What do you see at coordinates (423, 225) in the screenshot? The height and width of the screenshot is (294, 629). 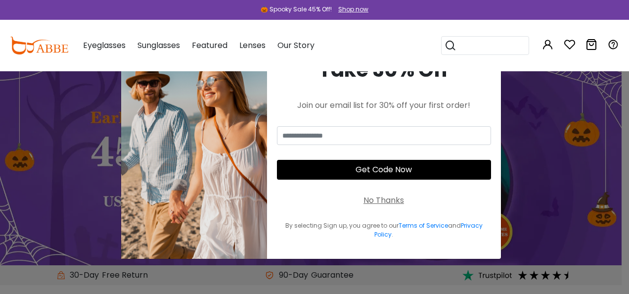 I see `a: Terms of Service` at bounding box center [423, 225].